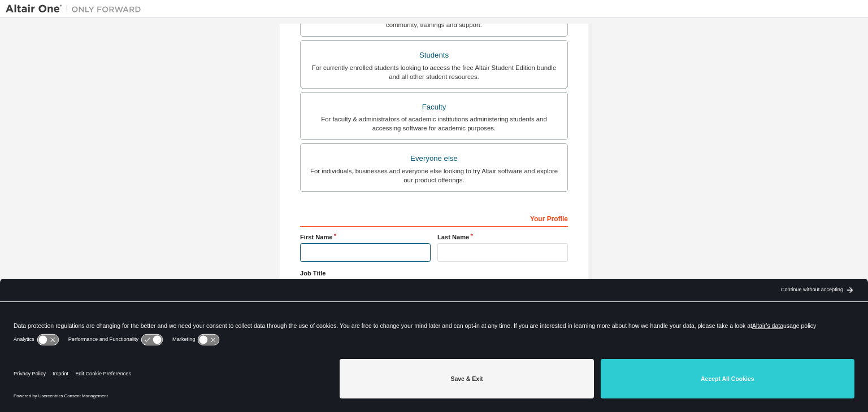  I want to click on label: First Name, so click(365, 237).